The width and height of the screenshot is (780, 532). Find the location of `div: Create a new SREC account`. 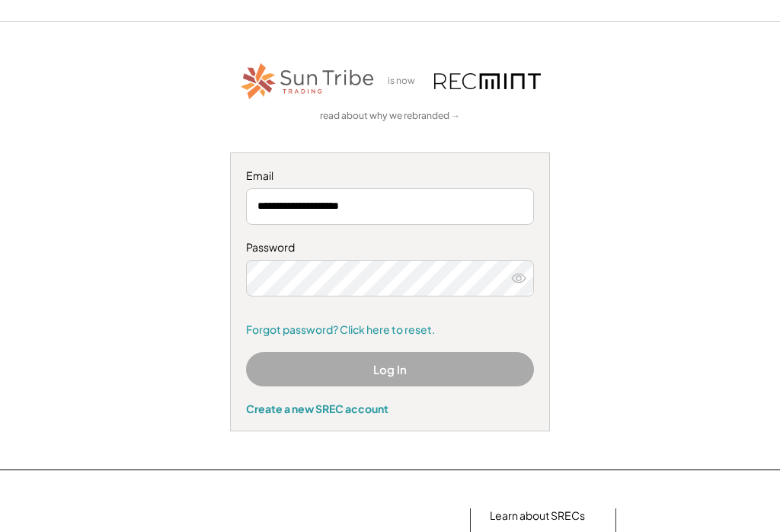

div: Create a new SREC account is located at coordinates (390, 409).